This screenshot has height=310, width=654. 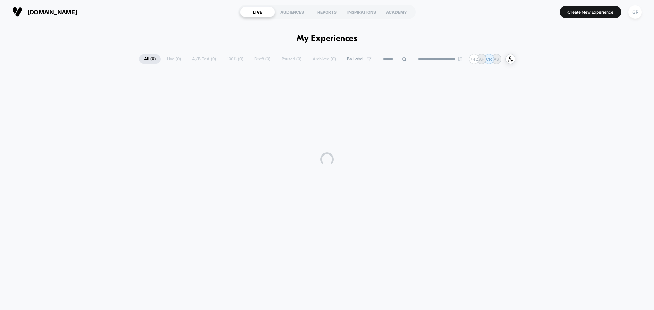 I want to click on img: Visually logo, so click(x=17, y=12).